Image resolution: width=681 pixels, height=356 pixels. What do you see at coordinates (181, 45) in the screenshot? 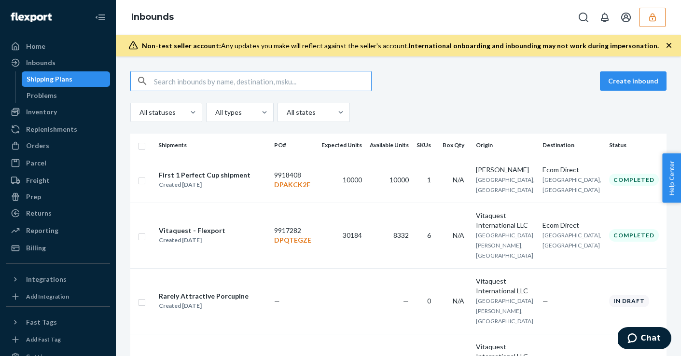
I see `span: Non-test seller account:` at bounding box center [181, 45].